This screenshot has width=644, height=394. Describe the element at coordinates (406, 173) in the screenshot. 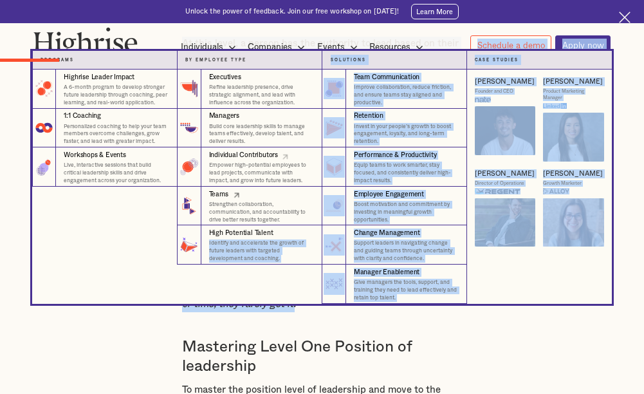

I see `p: Equip teams to work smarter, stay focused, and consistently deliver high-impact results.` at that location.